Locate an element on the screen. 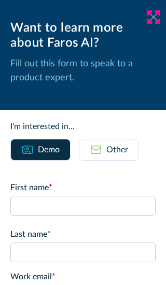 The image size is (166, 285). div: Demo is located at coordinates (49, 150).